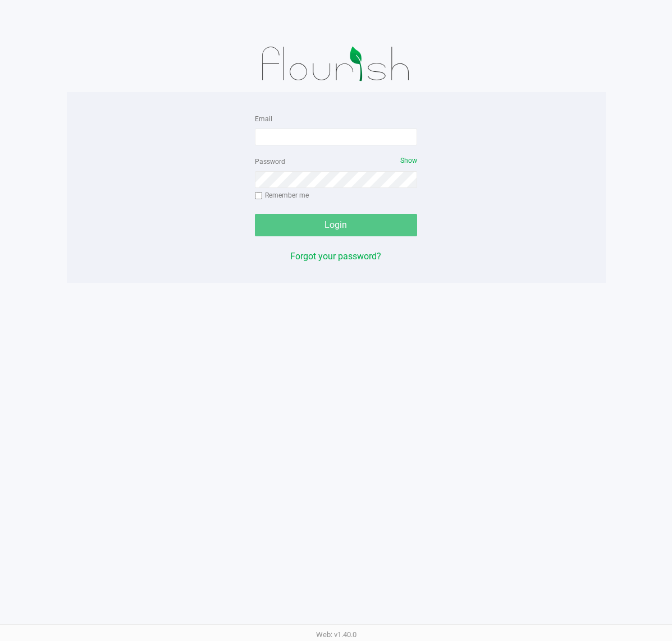  Describe the element at coordinates (409, 161) in the screenshot. I see `span: Show` at that location.